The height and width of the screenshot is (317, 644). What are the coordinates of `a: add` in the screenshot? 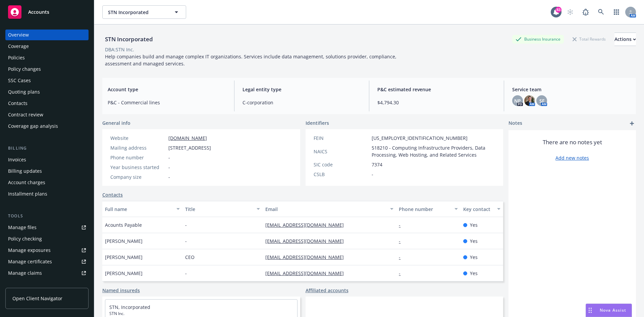 It's located at (632, 124).